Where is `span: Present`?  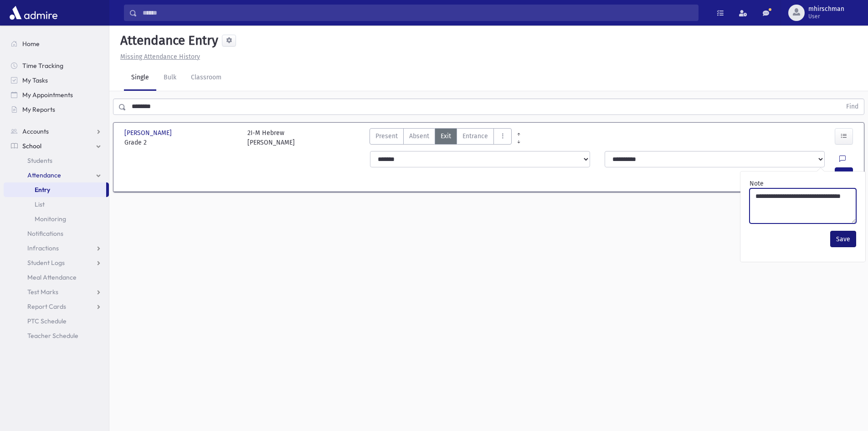 span: Present is located at coordinates (387, 136).